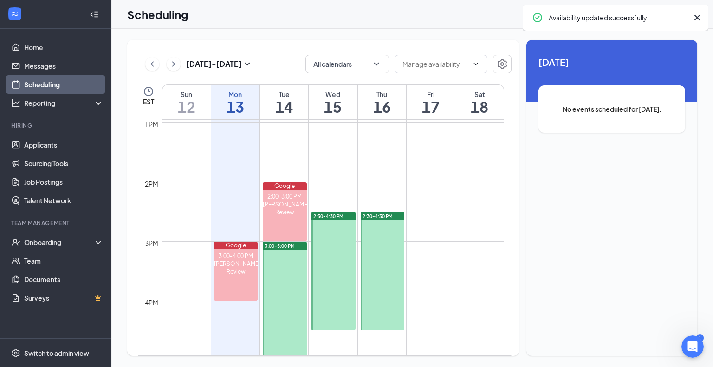  Describe the element at coordinates (152, 64) in the screenshot. I see `svg: ChevronLeft` at that location.